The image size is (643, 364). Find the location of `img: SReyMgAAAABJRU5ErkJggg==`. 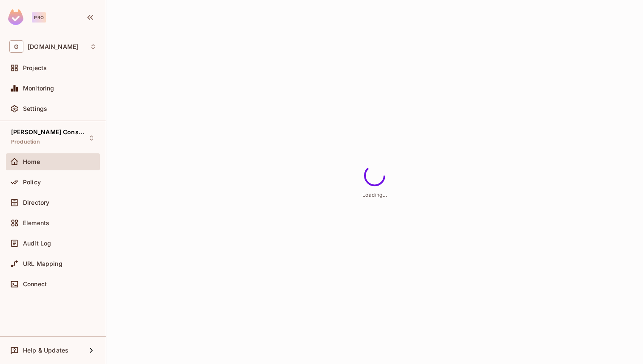

img: SReyMgAAAABJRU5ErkJggg== is located at coordinates (16, 17).